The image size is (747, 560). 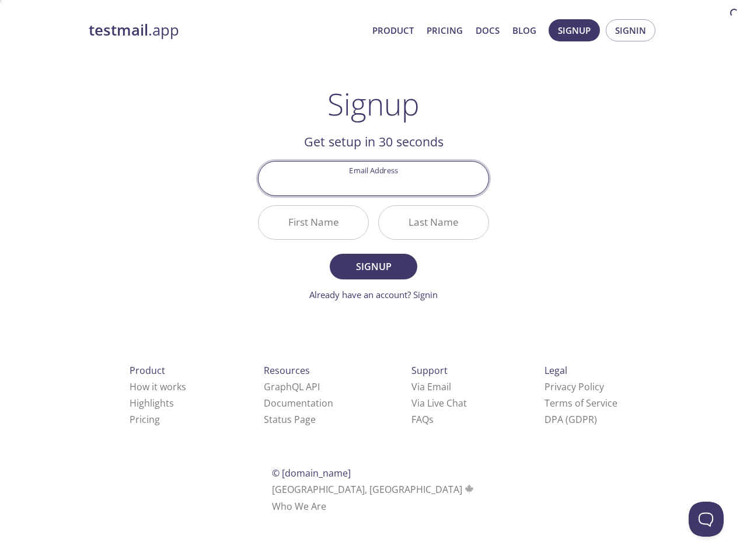 What do you see at coordinates (439, 403) in the screenshot?
I see `a: Via Live Chat` at bounding box center [439, 403].